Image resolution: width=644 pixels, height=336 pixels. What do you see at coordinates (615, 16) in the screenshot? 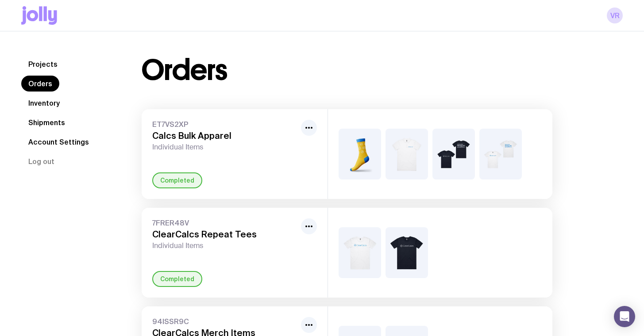
I see `a: VR` at bounding box center [615, 16].